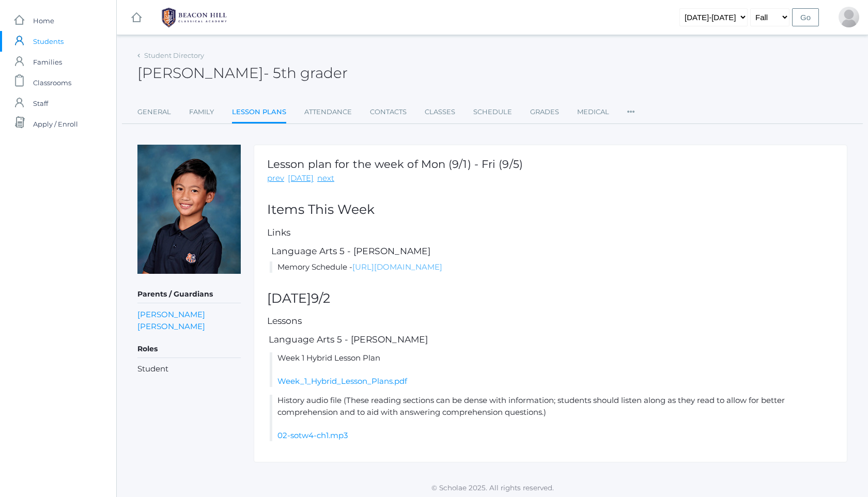 The image size is (868, 497). Describe the element at coordinates (321, 298) in the screenshot. I see `span: 9/2` at that location.